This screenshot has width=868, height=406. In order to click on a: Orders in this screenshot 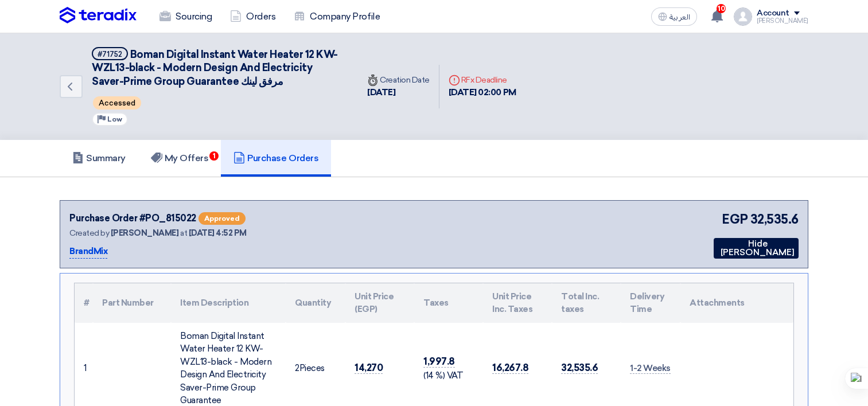, I will do `click(253, 17)`.